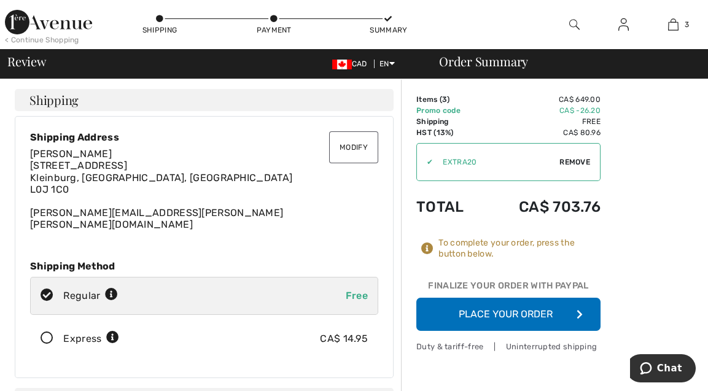 This screenshot has height=391, width=708. What do you see at coordinates (204, 137) in the screenshot?
I see `div: Shipping Address` at bounding box center [204, 137].